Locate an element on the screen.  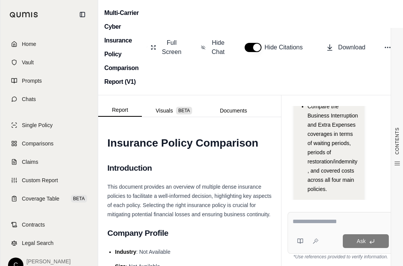
a: Custom Report is located at coordinates (49, 181).